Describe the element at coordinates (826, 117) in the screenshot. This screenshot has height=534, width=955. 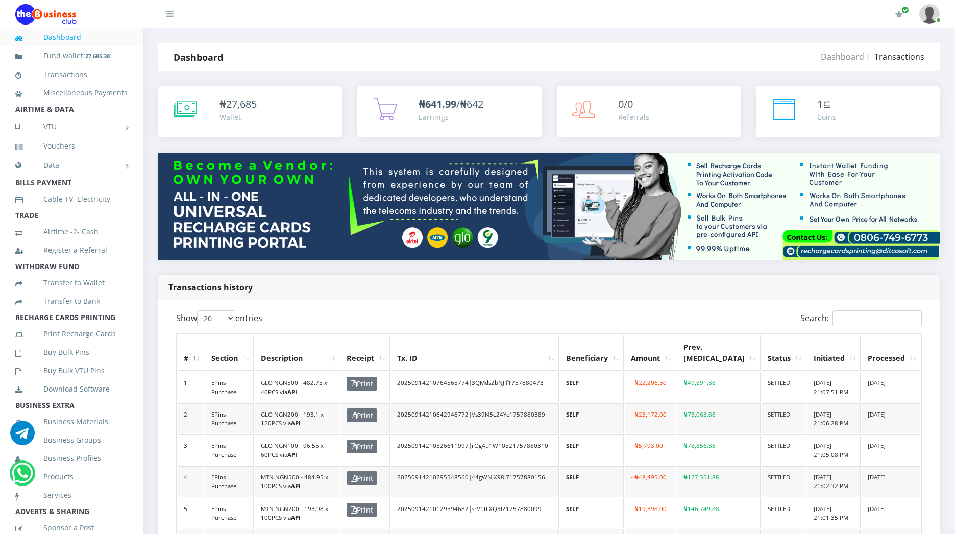
I see `div: Coins` at that location.